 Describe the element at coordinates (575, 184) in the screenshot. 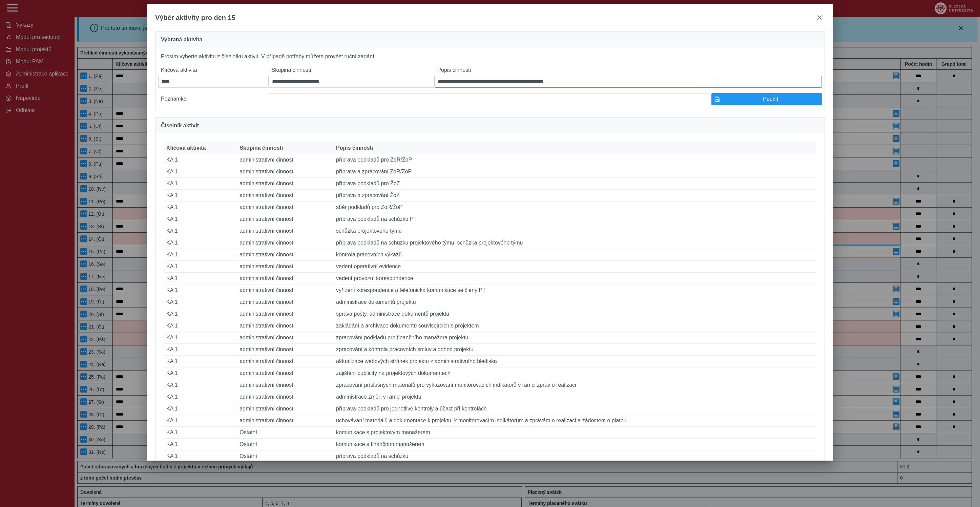

I see `td: příprava podkladů pro ŽoZ` at that location.